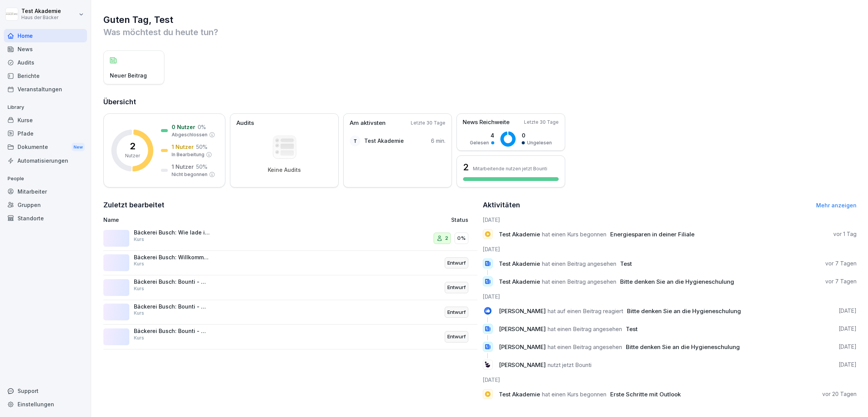 The width and height of the screenshot is (868, 417). What do you see at coordinates (632, 329) in the screenshot?
I see `span: Test` at bounding box center [632, 329].